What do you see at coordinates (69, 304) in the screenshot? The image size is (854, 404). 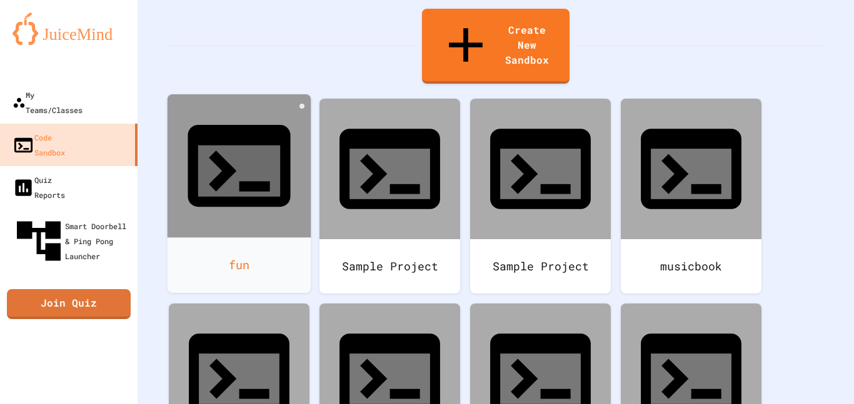 I see `a: Join Quiz` at bounding box center [69, 304].